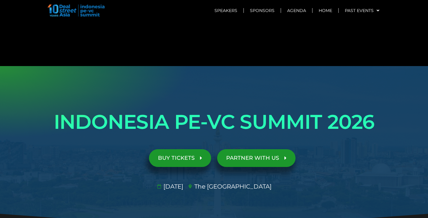  Describe the element at coordinates (180, 158) in the screenshot. I see `a: BUY TICKETS` at that location.